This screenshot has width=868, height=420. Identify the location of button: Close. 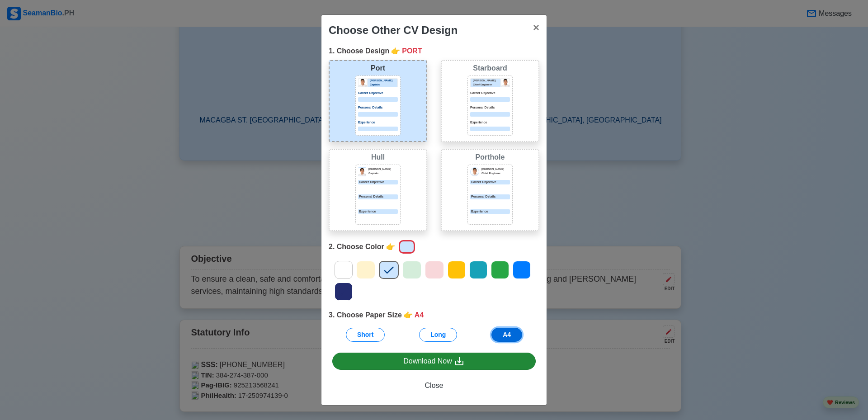
(434, 385).